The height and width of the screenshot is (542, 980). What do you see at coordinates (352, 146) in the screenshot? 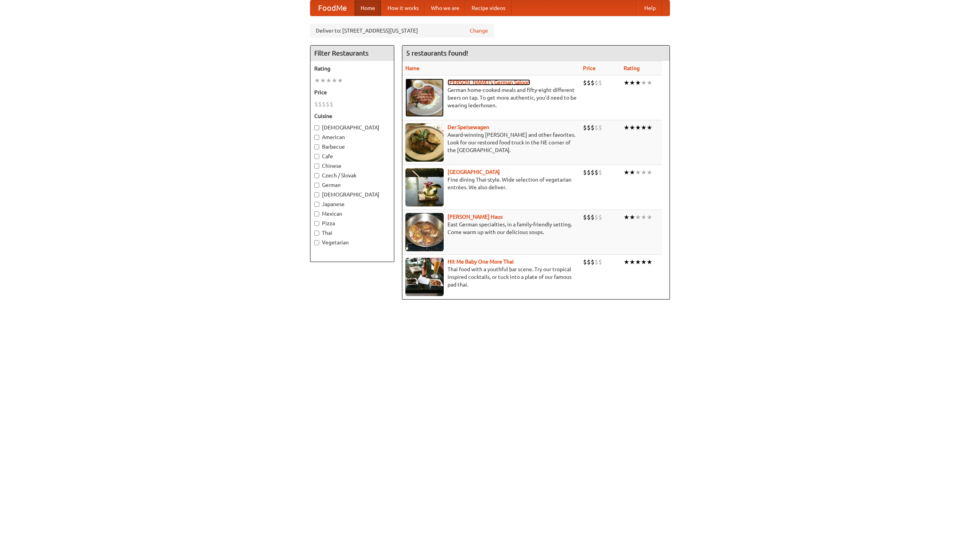
I see `label: Barbecue` at bounding box center [352, 146].